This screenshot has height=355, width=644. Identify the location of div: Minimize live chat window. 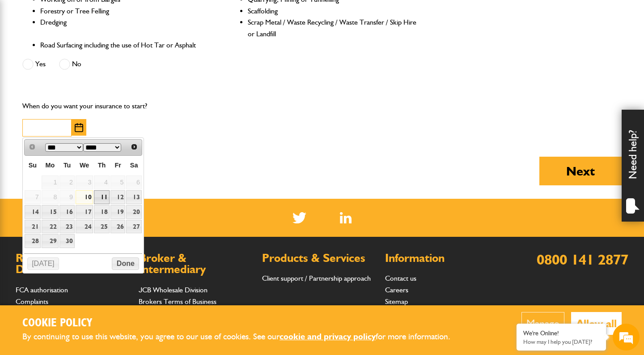
(157, 15).